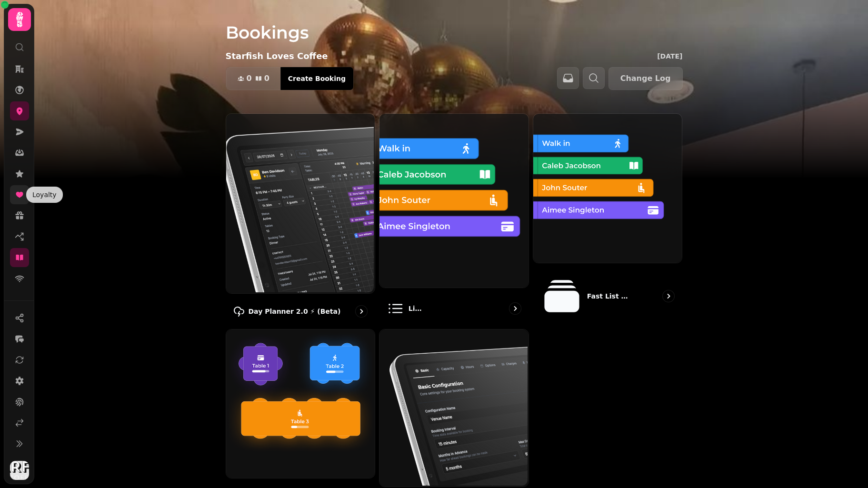 The width and height of the screenshot is (868, 488). Describe the element at coordinates (44, 195) in the screenshot. I see `div: Loyalty` at that location.